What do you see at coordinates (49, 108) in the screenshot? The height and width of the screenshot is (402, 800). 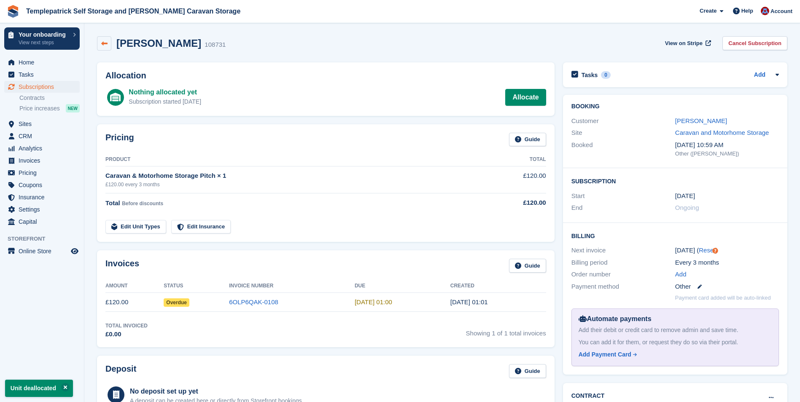 I see `a: Price increases NEW` at bounding box center [49, 108].